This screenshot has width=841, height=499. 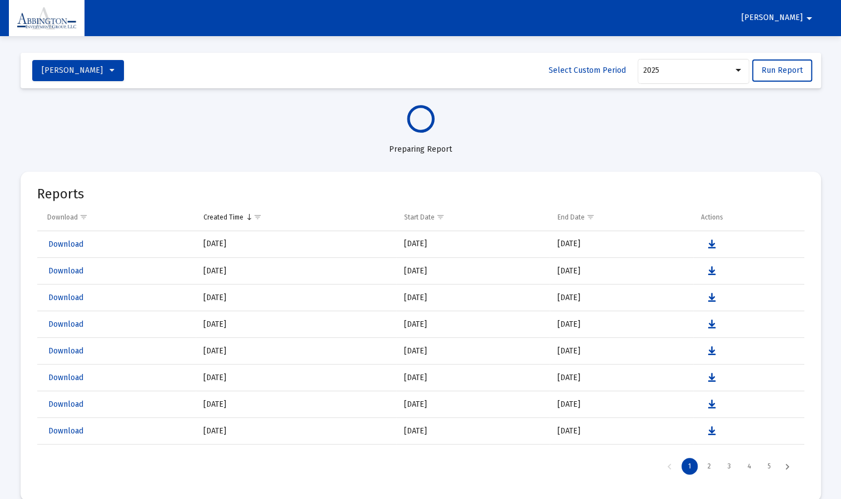 I want to click on div: Download, so click(x=62, y=217).